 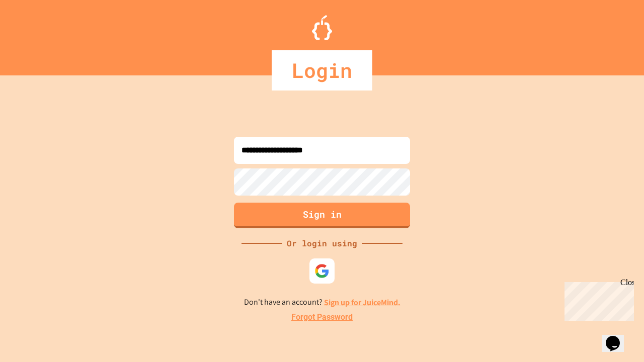 What do you see at coordinates (322, 215) in the screenshot?
I see `button: Sign in` at bounding box center [322, 215].